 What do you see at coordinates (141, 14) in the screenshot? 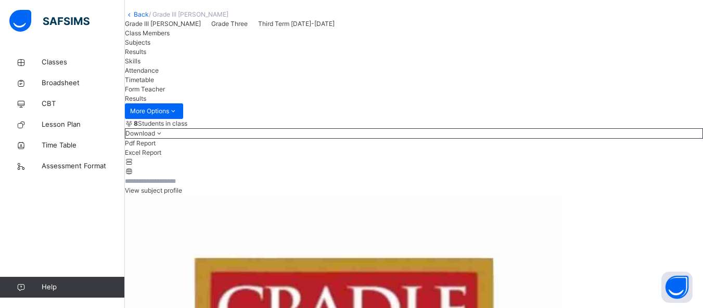
I see `a: Back` at bounding box center [141, 14].